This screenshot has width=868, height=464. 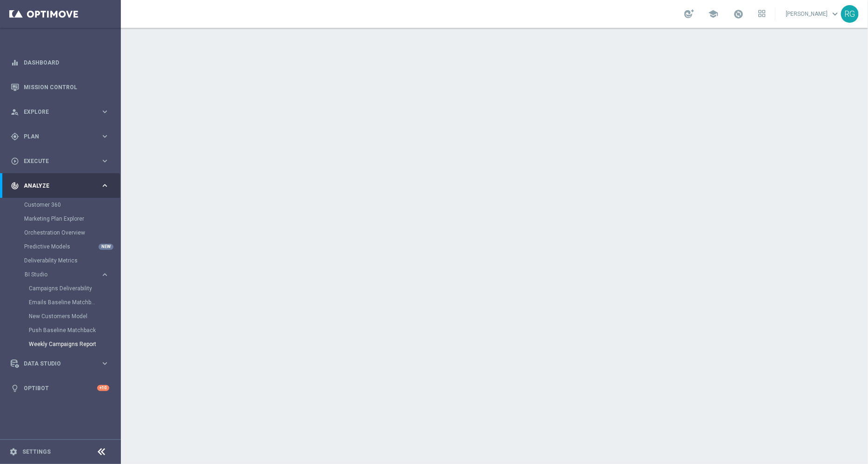 I want to click on a: Marketing Plan Explorer, so click(x=60, y=219).